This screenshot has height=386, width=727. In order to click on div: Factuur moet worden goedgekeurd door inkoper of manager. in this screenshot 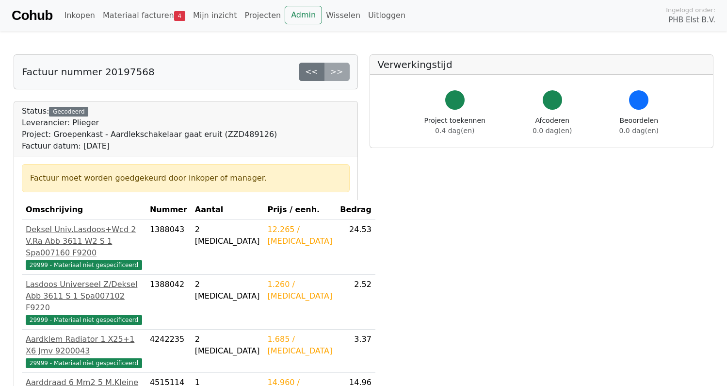, I will do `click(186, 178)`.